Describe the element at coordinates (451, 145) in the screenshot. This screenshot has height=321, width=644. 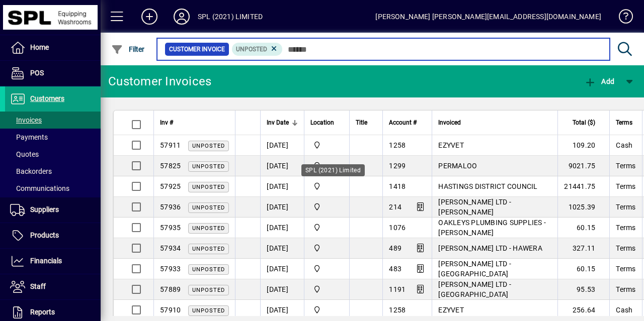
I see `span: EZYVET` at that location.